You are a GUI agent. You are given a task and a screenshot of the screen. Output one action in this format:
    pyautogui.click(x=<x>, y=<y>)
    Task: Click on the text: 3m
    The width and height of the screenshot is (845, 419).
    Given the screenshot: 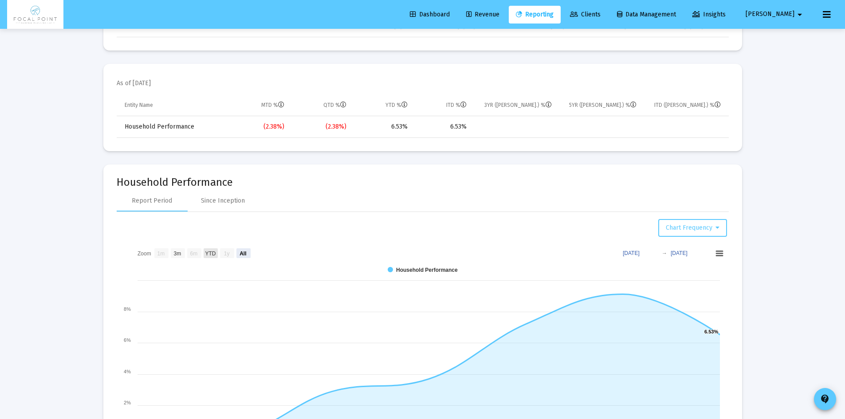 What is the action you would take?
    pyautogui.click(x=177, y=253)
    